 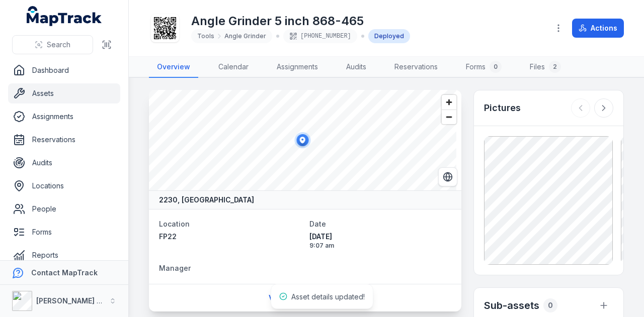 What do you see at coordinates (448, 177) in the screenshot?
I see `button: Switch to Satellite View` at bounding box center [448, 177].